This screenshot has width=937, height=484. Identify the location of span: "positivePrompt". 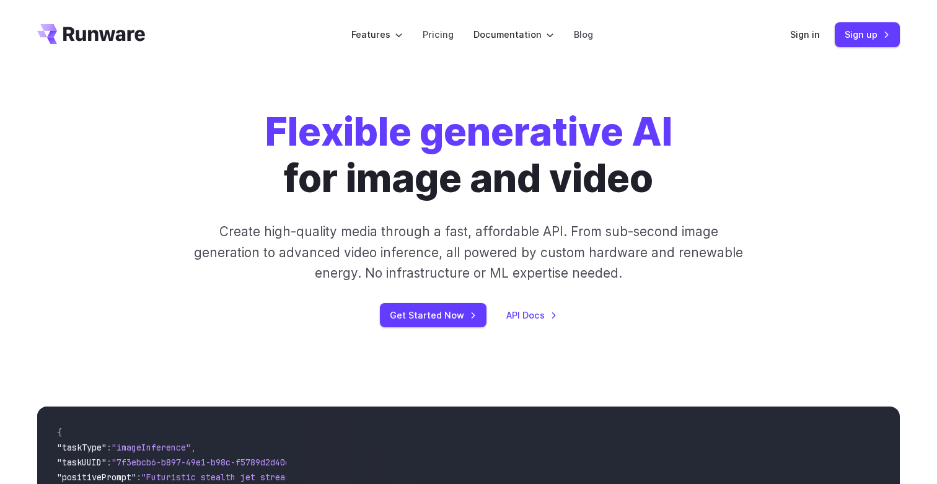
(97, 477).